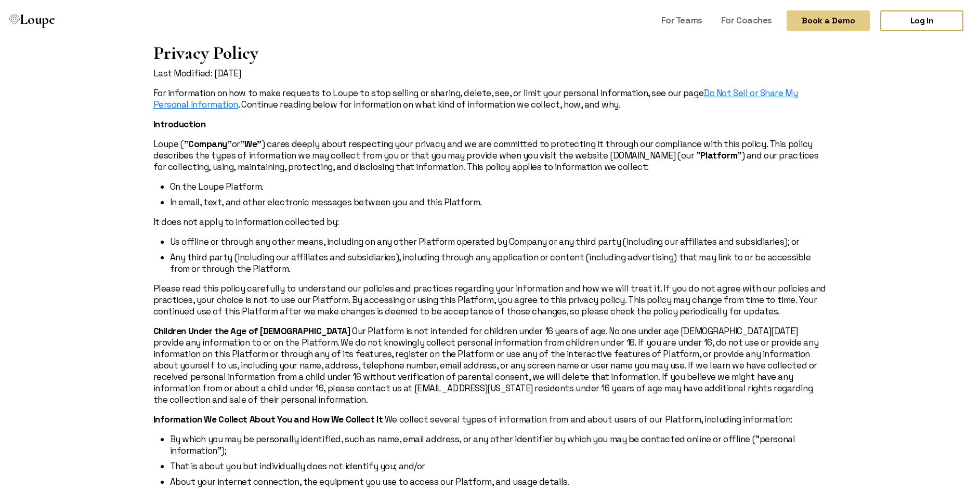  I want to click on p: In email, text, and other electronic messages between you and this Platform., so click(498, 202).